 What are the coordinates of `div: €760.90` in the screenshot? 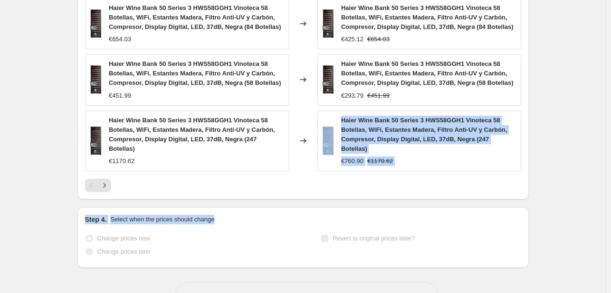 It's located at (352, 161).